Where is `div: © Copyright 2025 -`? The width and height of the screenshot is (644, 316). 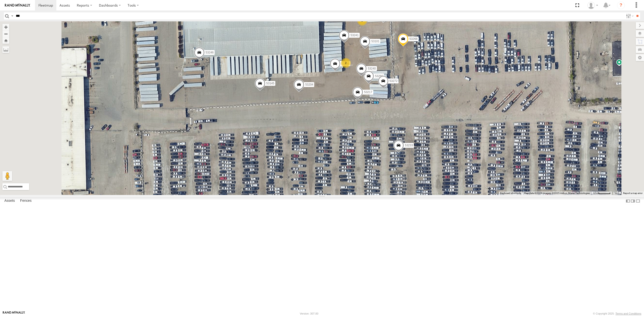 div: © Copyright 2025 - is located at coordinates (617, 313).